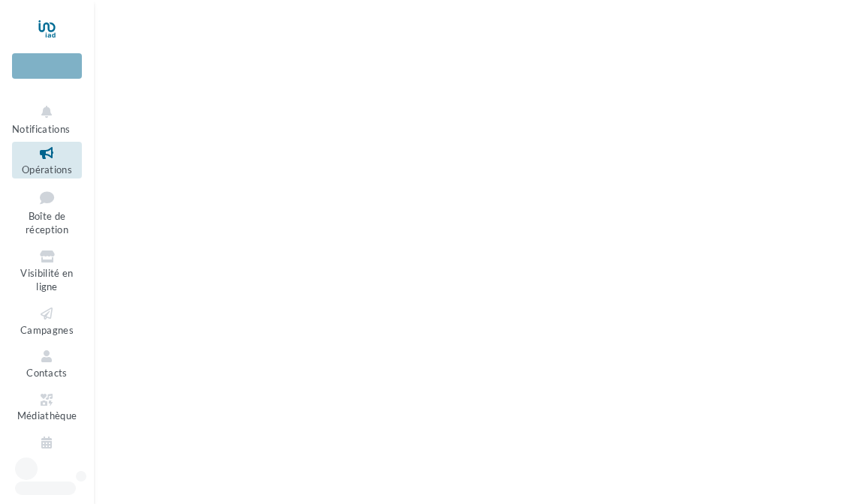 The height and width of the screenshot is (504, 860). Describe the element at coordinates (47, 364) in the screenshot. I see `a: Contacts` at that location.